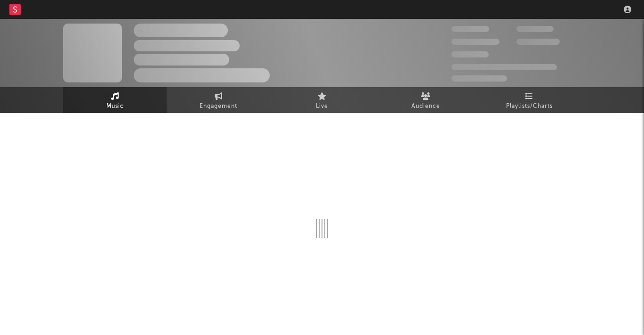 This screenshot has height=335, width=644. I want to click on span: Engagement, so click(219, 106).